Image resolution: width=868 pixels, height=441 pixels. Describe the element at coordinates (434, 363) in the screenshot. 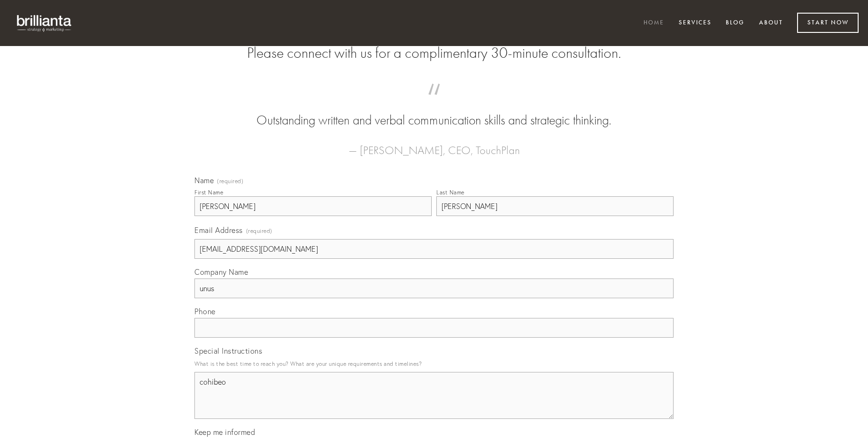

I see `p: What is the best time to reach you? What are your unique requirements and timelines?` at that location.